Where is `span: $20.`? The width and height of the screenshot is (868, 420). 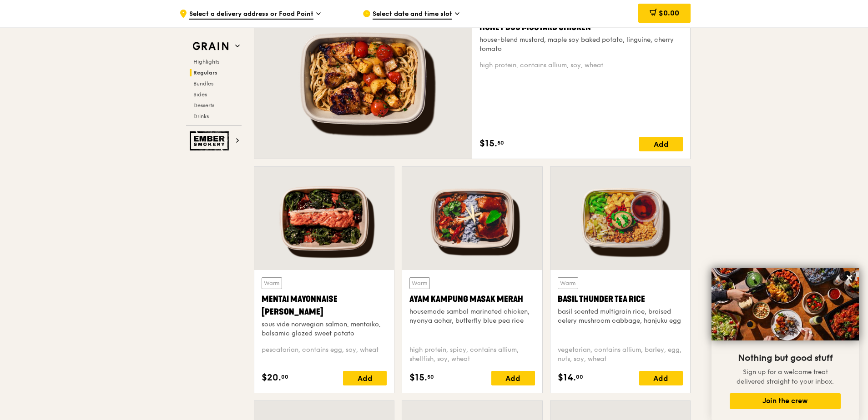 span: $20. is located at coordinates (271, 378).